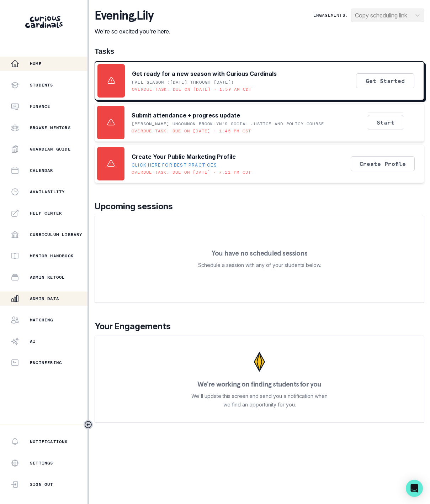 This screenshot has width=430, height=504. What do you see at coordinates (50, 128) in the screenshot?
I see `p: Browse Mentors` at bounding box center [50, 128].